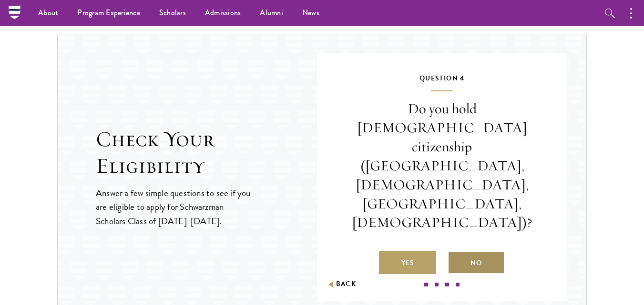 The image size is (644, 305). What do you see at coordinates (407, 262) in the screenshot?
I see `label: Yes` at bounding box center [407, 262].